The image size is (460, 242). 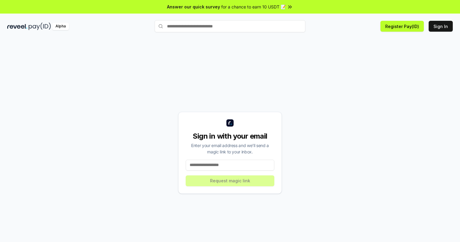 I want to click on div: Alpha, so click(x=61, y=26).